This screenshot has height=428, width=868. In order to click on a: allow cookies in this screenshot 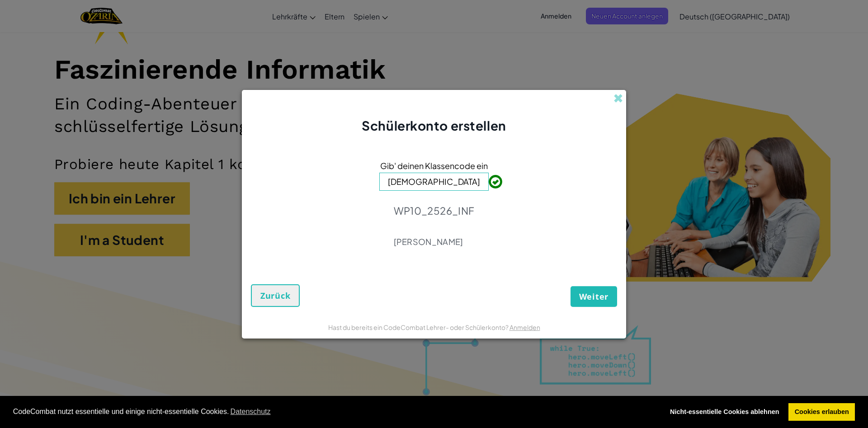, I will do `click(821, 412)`.